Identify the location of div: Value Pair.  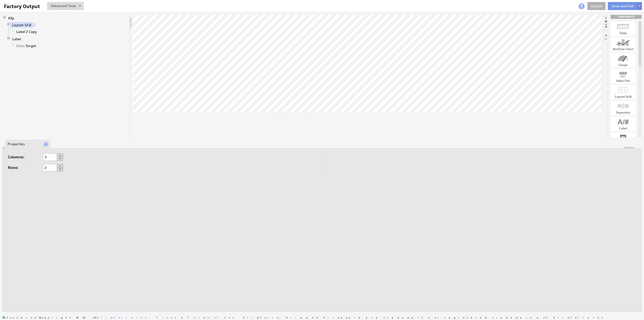
(623, 81).